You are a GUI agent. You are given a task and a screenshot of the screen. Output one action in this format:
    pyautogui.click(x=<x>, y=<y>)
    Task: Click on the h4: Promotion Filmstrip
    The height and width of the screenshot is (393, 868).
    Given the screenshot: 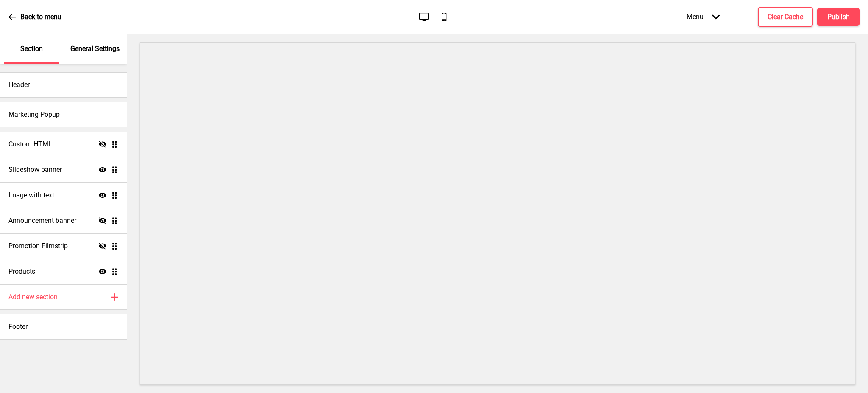 What is the action you would take?
    pyautogui.click(x=38, y=246)
    